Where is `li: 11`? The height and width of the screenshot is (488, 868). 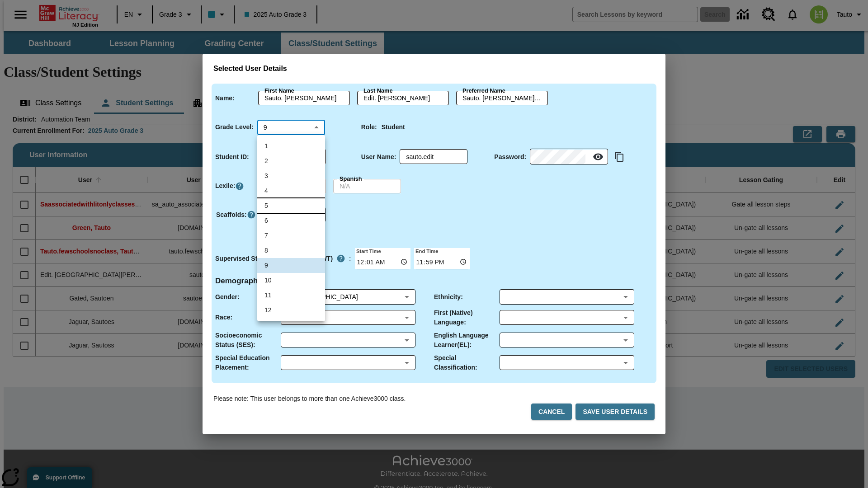
li: 11 is located at coordinates (291, 295).